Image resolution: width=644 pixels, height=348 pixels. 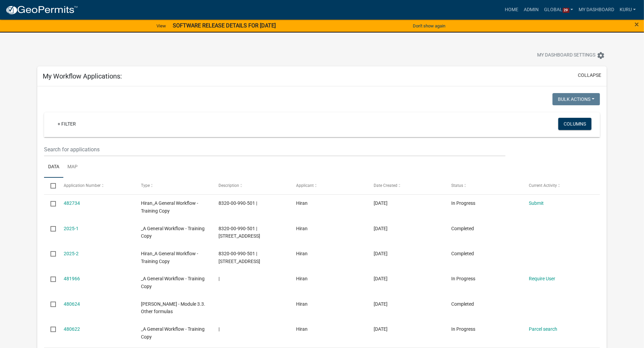 What do you see at coordinates (161, 26) in the screenshot?
I see `a: View` at bounding box center [161, 26].